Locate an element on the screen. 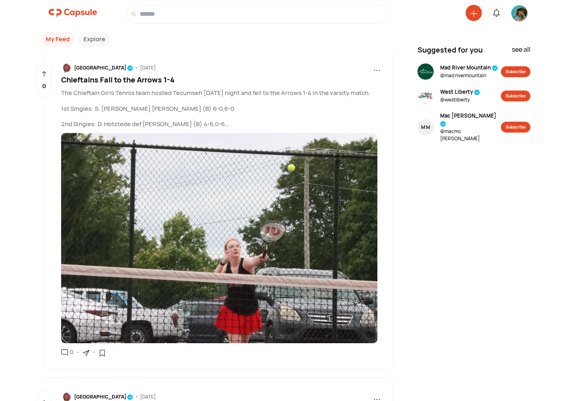  button: Explore is located at coordinates (94, 39).